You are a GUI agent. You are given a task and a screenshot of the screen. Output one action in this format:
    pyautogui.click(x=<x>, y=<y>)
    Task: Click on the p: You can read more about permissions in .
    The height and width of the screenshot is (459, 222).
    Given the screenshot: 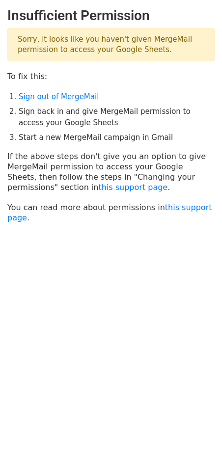 What is the action you would take?
    pyautogui.click(x=111, y=213)
    